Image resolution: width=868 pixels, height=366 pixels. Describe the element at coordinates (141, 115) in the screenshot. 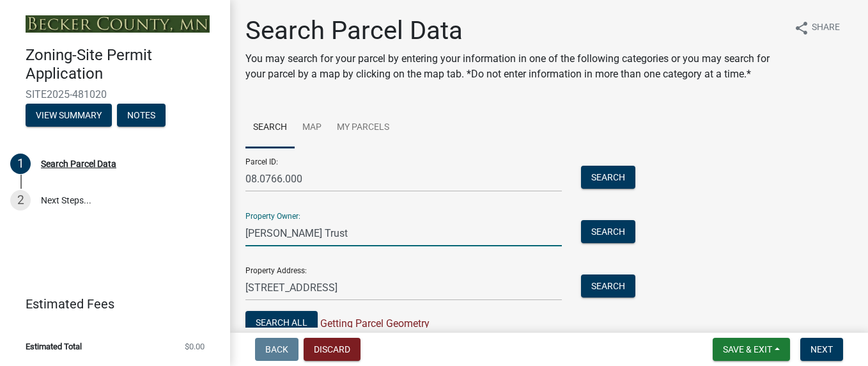

I see `button: Notes` at that location.